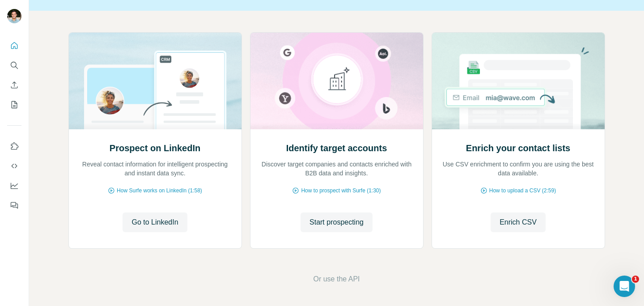  I want to click on span: How to upload a CSV (2:59), so click(523, 191).